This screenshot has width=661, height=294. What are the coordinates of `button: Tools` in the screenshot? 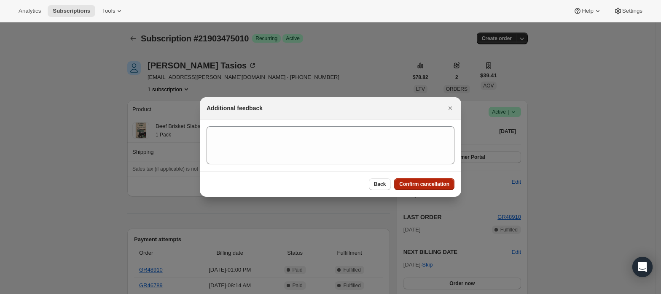 It's located at (113, 11).